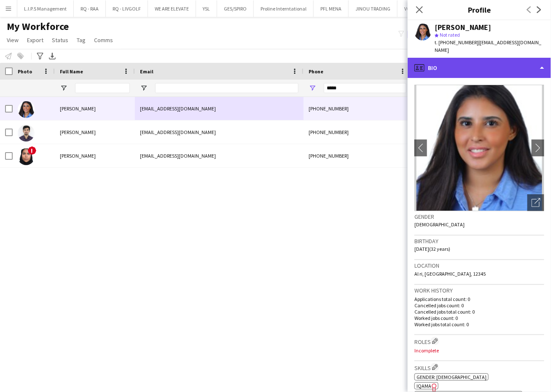 This screenshot has height=392, width=551. I want to click on app-action-btn: Export XLSX, so click(53, 56).